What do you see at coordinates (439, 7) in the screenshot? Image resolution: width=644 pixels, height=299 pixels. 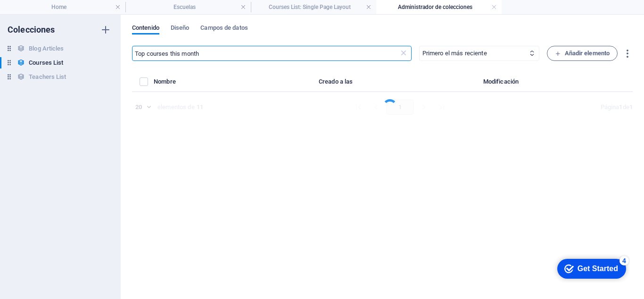 I see `h4: Administrador de colecciones` at bounding box center [439, 7].